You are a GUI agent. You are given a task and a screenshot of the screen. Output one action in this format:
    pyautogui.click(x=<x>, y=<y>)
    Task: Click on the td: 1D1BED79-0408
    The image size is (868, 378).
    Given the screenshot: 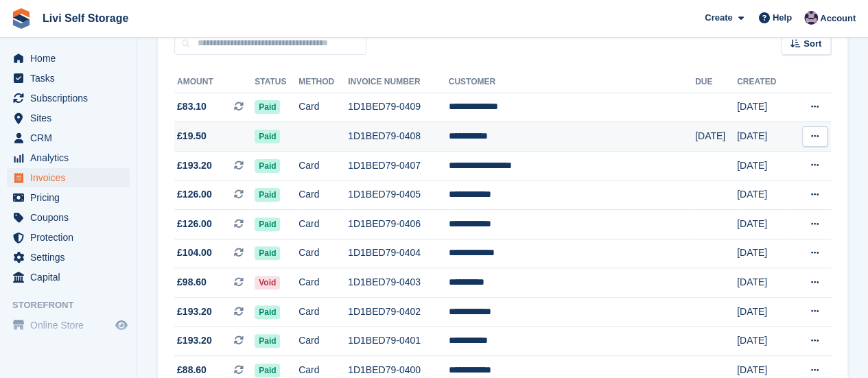 What is the action you would take?
    pyautogui.click(x=398, y=136)
    